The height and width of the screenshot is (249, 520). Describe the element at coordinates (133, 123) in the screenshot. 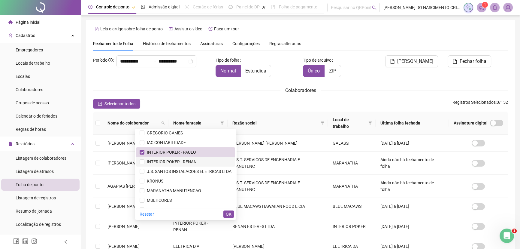

I see `span: Nome do colaborador` at that location.